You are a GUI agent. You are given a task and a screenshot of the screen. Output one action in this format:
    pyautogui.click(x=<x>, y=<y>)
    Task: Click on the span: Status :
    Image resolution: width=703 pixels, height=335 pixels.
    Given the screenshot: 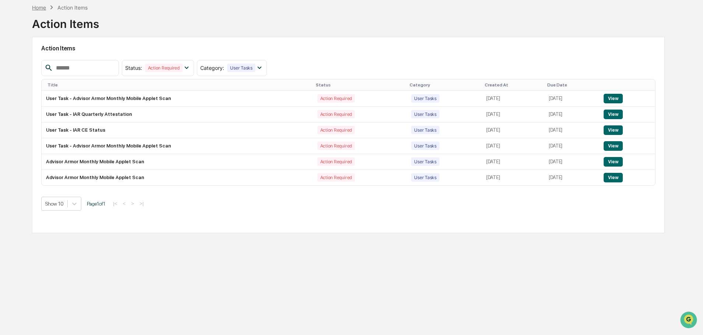 What is the action you would take?
    pyautogui.click(x=134, y=68)
    